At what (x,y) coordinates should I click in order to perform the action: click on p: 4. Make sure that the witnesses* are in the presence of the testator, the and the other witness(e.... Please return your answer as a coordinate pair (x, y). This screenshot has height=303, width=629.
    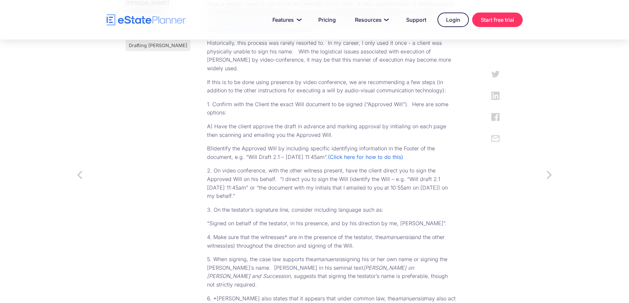
    Looking at the image, I should click on (331, 242).